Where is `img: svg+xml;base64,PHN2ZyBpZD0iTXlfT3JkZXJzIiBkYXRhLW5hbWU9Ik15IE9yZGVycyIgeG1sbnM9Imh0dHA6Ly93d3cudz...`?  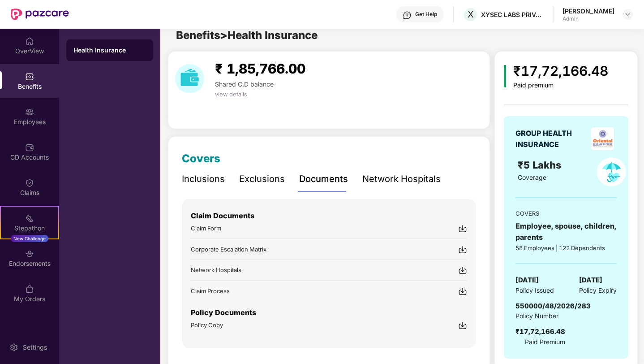
img: svg+xml;base64,PHN2ZyBpZD0iTXlfT3JkZXJzIiBkYXRhLW5hbWU9Ik15IE9yZGVycyIgeG1sbnM9Imh0dHA6Ly93d3cudz... is located at coordinates (30, 289).